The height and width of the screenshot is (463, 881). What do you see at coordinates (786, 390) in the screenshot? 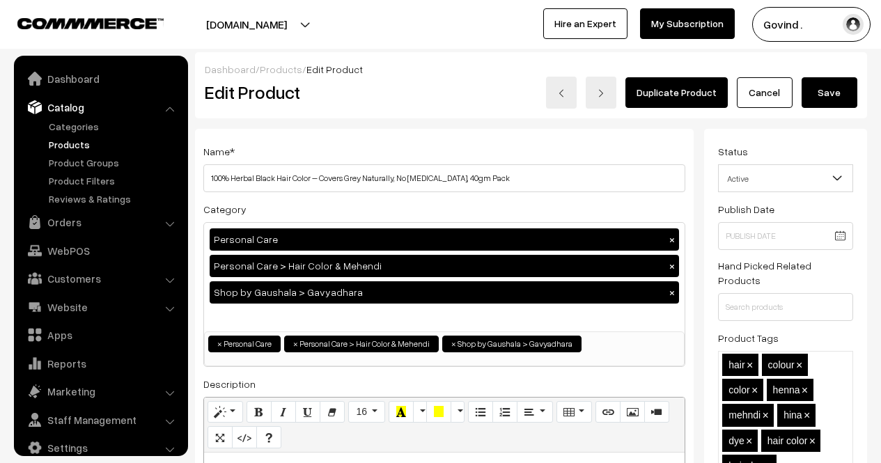
I see `span: henna` at bounding box center [786, 390].